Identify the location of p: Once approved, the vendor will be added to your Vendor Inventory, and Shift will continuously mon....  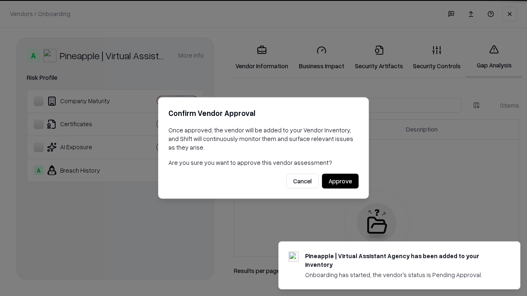
(263, 139).